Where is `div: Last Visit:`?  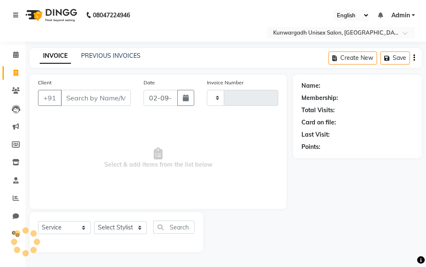 div: Last Visit: is located at coordinates (315, 135).